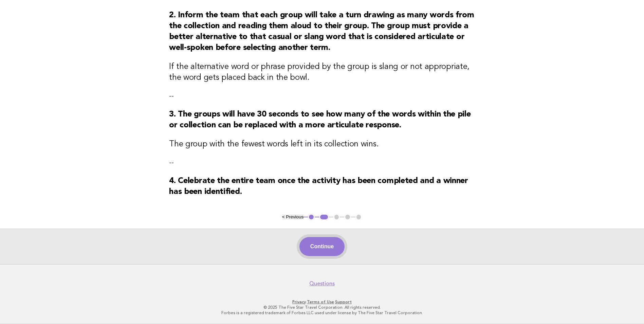  What do you see at coordinates (322, 32) in the screenshot?
I see `strong: 2. Inform the team that each group will take a turn drawing as many words from the collection and...` at bounding box center [322, 32].